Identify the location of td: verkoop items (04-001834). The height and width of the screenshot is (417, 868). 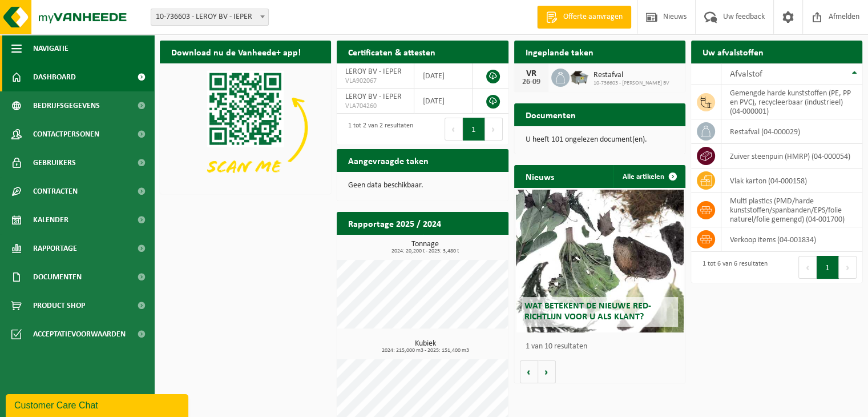
(792, 239).